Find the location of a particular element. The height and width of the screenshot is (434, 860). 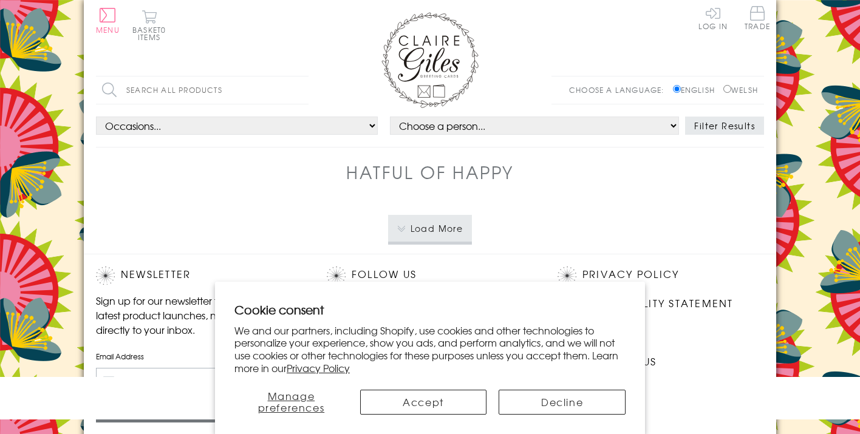

label: Email Address is located at coordinates (199, 357).